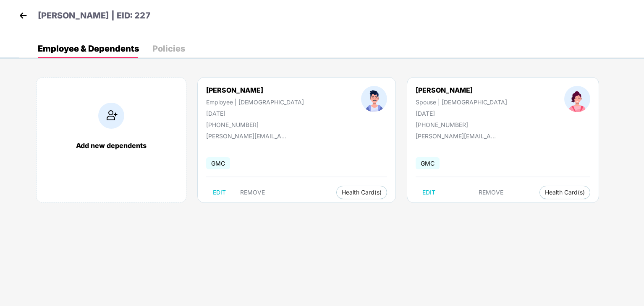 The image size is (644, 306). What do you see at coordinates (111, 116) in the screenshot?
I see `img: addIcon` at bounding box center [111, 116].